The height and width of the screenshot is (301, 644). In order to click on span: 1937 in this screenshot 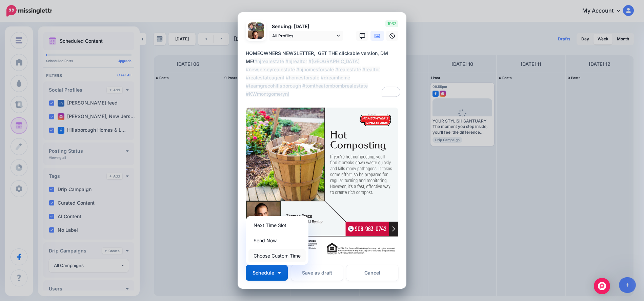, I will do `click(392, 24)`.